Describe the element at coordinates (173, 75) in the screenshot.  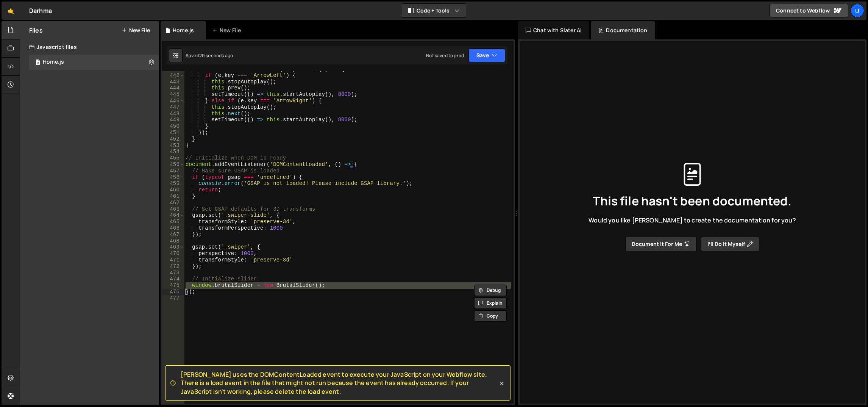
I see `div: 442` at that location.